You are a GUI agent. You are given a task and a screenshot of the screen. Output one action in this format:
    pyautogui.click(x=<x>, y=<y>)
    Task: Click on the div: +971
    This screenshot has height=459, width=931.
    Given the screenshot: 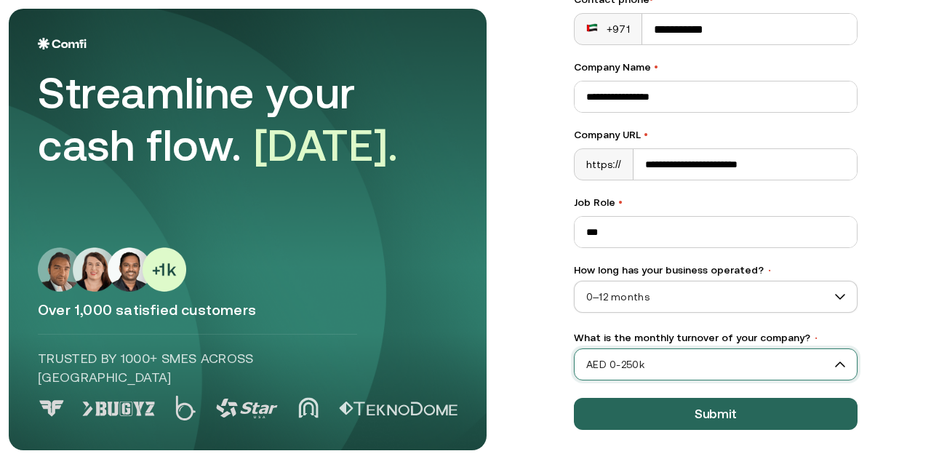 What is the action you would take?
    pyautogui.click(x=608, y=29)
    